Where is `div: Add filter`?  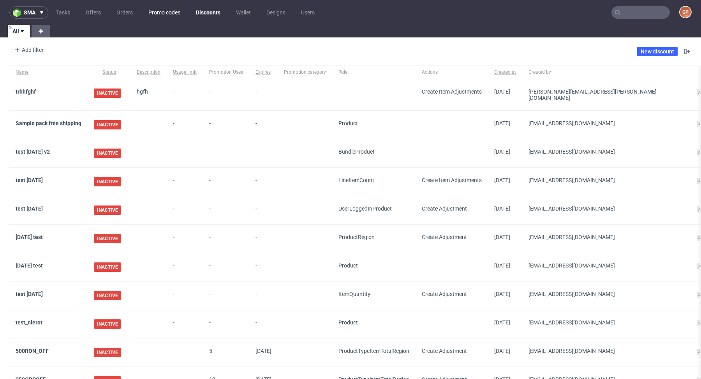
div: Add filter is located at coordinates (28, 50).